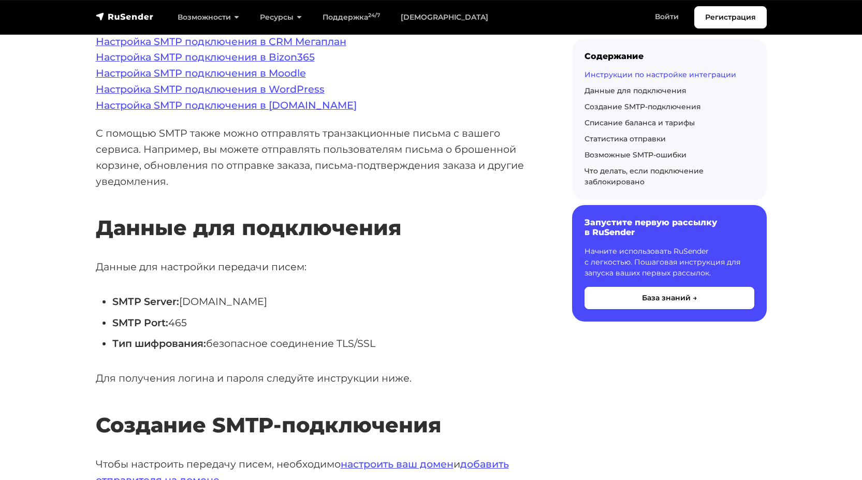  Describe the element at coordinates (159, 343) in the screenshot. I see `strong: Тип шифрования:` at that location.